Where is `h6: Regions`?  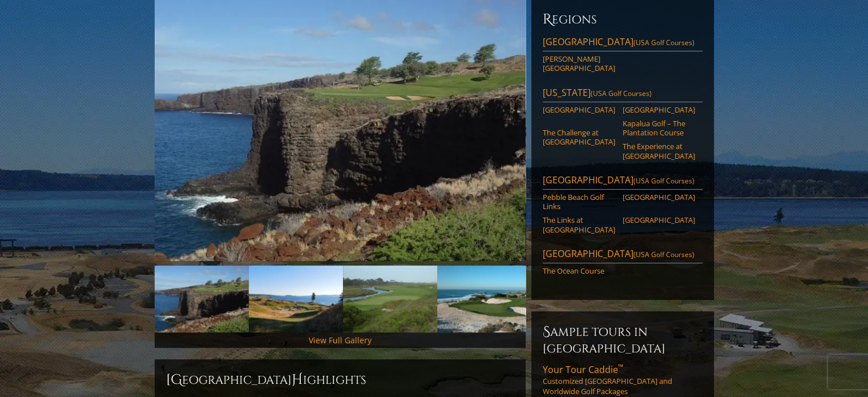 h6: Regions is located at coordinates (623, 19).